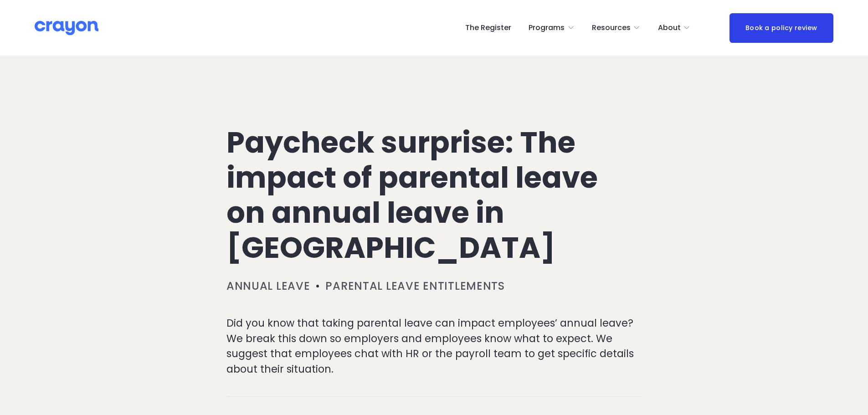  What do you see at coordinates (611, 28) in the screenshot?
I see `span: Resources` at bounding box center [611, 28].